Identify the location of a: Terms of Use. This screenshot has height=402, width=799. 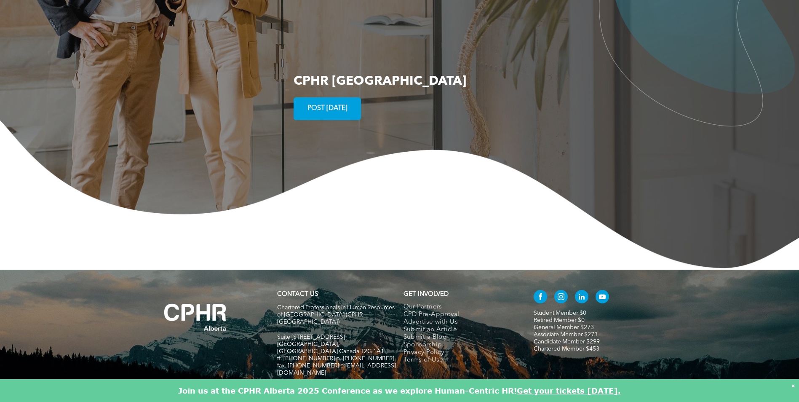
(459, 360).